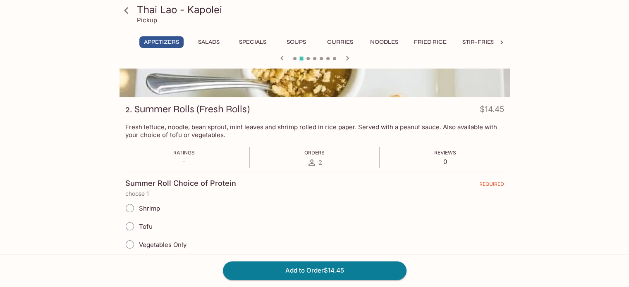  What do you see at coordinates (384, 42) in the screenshot?
I see `button: Noodles` at bounding box center [384, 42].